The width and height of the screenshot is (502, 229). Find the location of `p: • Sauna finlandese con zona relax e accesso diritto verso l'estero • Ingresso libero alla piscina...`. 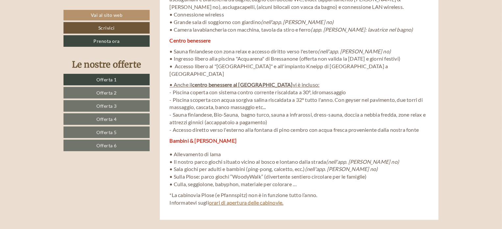

p: • Sauna finlandese con zona relax e accesso diritto verso l'estero • Ingresso libero alla piscina... is located at coordinates (300, 63).